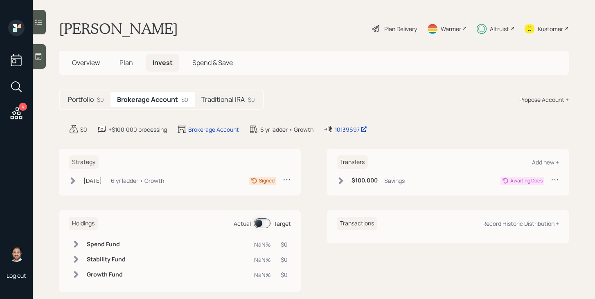  Describe the element at coordinates (16, 275) in the screenshot. I see `div: Log out` at that location.